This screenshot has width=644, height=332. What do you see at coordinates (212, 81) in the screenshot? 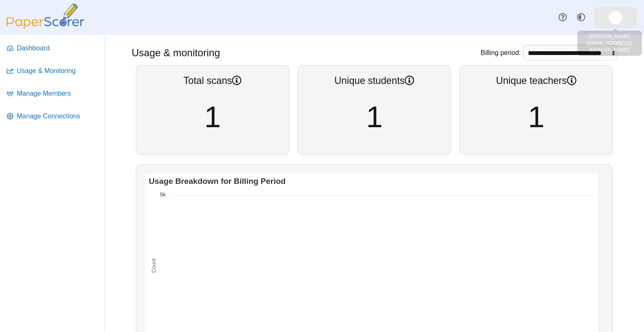
I see `div: Total scans` at bounding box center [212, 81].